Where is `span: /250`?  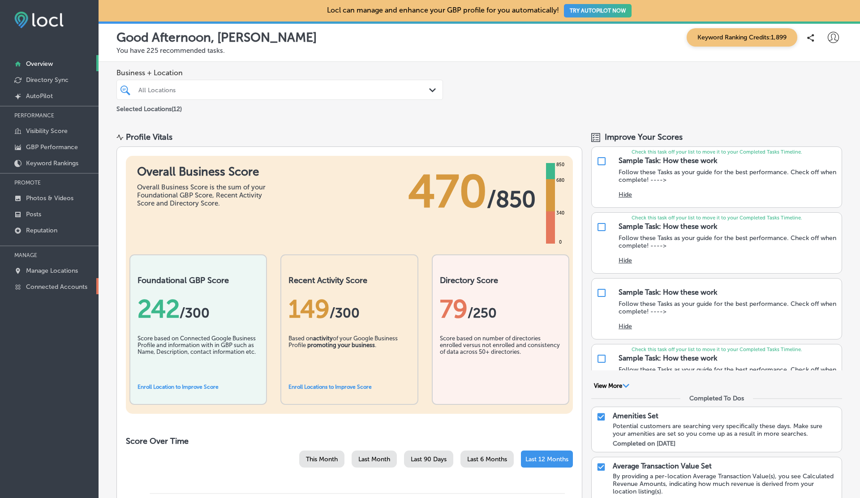 span: /250 is located at coordinates (482, 313).